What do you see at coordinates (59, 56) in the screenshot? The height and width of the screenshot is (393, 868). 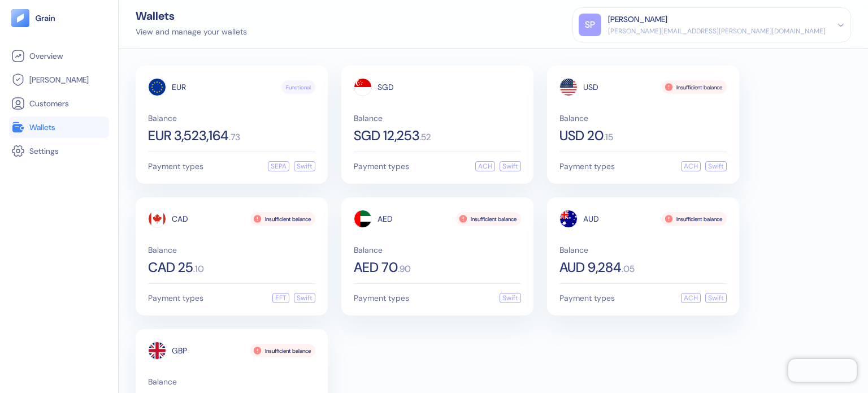 I see `a: Overview` at bounding box center [59, 56].